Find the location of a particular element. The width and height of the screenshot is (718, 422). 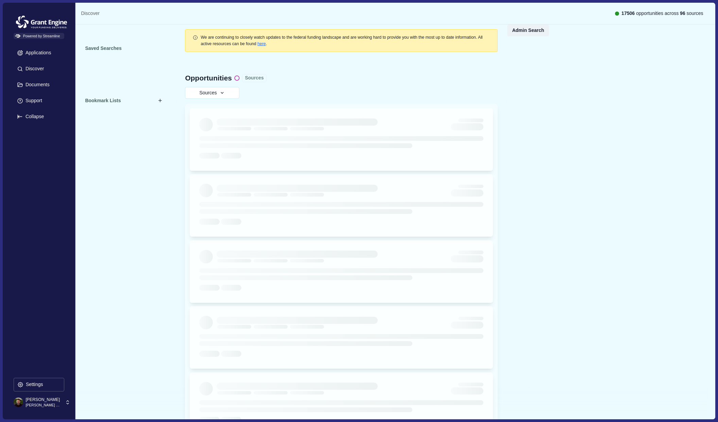

span: We are continuing to closely watch updates to the federal funding landscape and are working hard ... is located at coordinates (341, 40).